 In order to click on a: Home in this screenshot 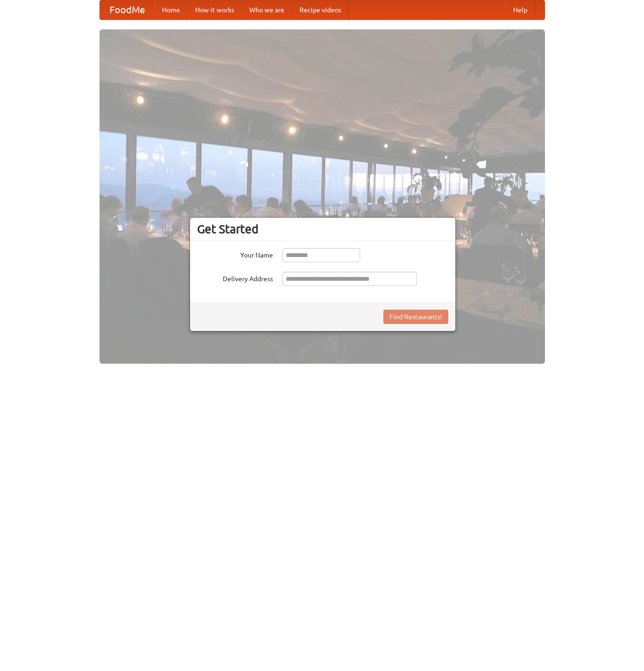, I will do `click(171, 10)`.